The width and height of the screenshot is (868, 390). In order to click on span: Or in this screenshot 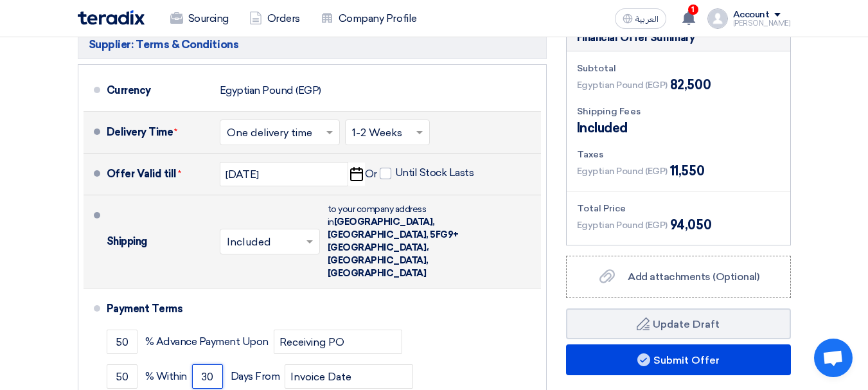, I will do `click(371, 174)`.